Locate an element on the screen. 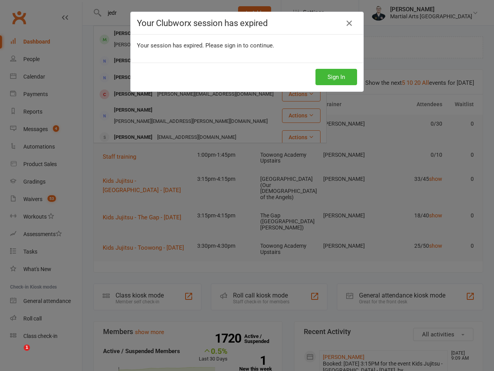 This screenshot has height=371, width=494. span: Your session has expired. Please sign in to continue. is located at coordinates (205, 46).